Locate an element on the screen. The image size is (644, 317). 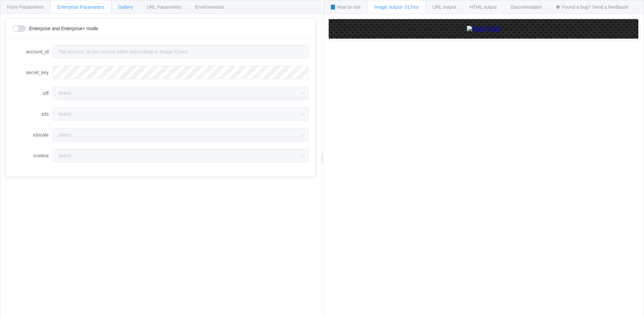
span: 📘 How to use is located at coordinates (345, 7).